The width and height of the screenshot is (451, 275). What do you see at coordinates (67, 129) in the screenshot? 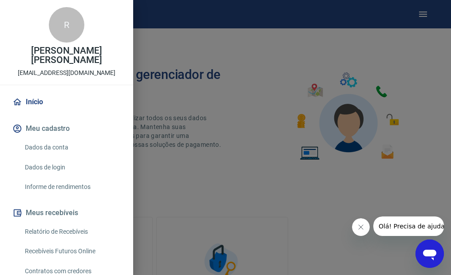
I see `button: Meu cadastro` at bounding box center [67, 129].